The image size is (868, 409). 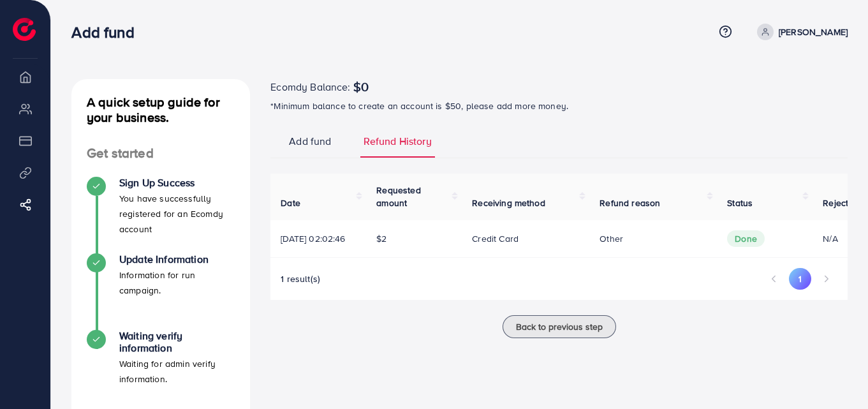 What do you see at coordinates (161, 291) in the screenshot?
I see `li: Update Information` at bounding box center [161, 291].